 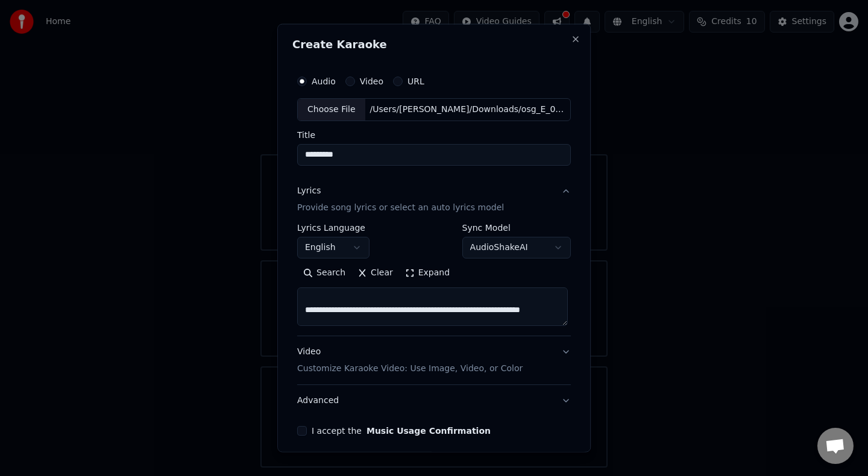 What do you see at coordinates (324, 82) in the screenshot?
I see `label: Audio` at bounding box center [324, 82].